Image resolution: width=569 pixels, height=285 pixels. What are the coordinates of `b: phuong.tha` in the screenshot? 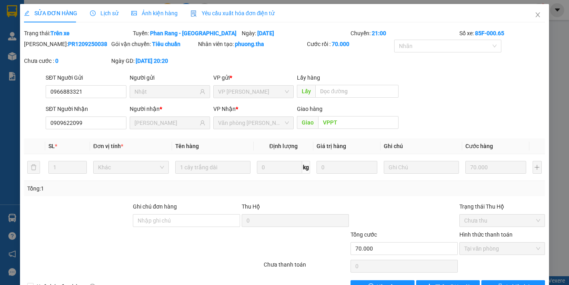 It's located at (249, 44).